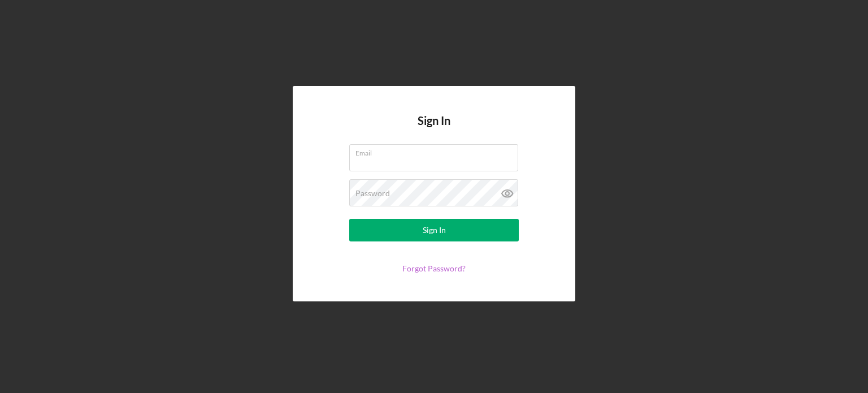  What do you see at coordinates (434, 129) in the screenshot?
I see `h4: Sign In` at bounding box center [434, 129].